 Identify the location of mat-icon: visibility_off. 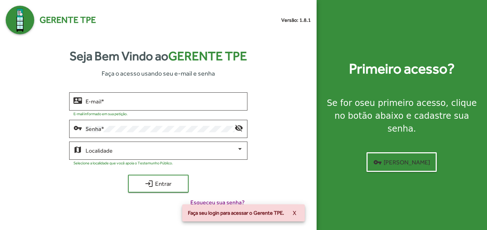
(239, 128).